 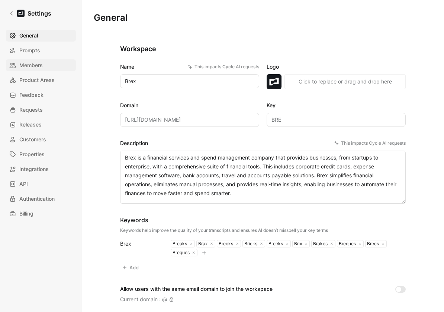 What do you see at coordinates (319, 244) in the screenshot?
I see `div: Brakes` at bounding box center [319, 244].